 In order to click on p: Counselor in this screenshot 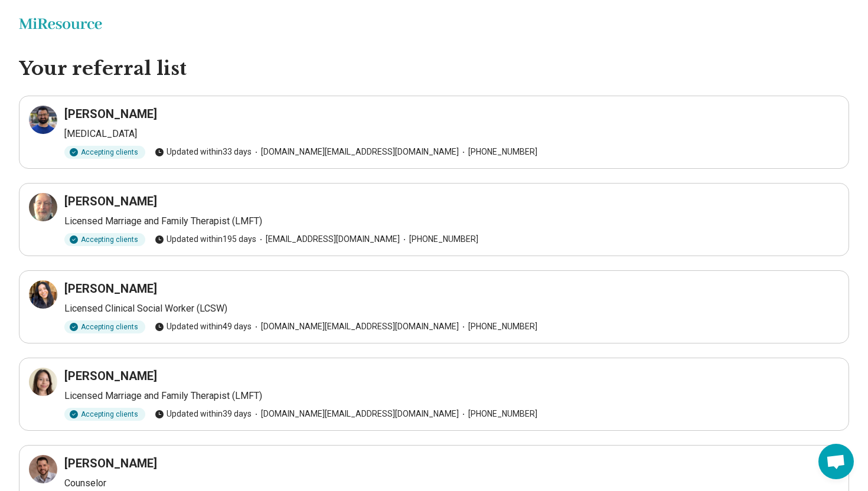, I will do `click(452, 484)`.